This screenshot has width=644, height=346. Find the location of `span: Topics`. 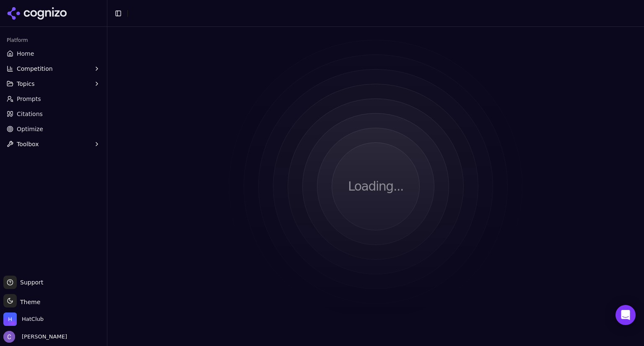

span: Topics is located at coordinates (26, 84).